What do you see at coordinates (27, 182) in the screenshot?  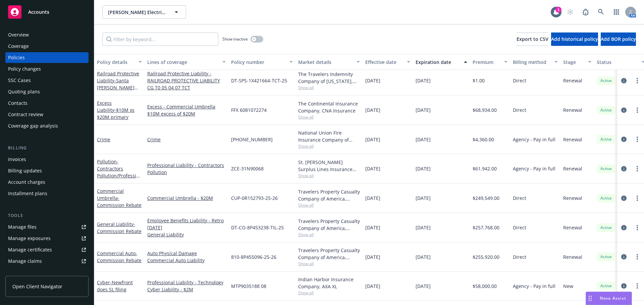 I see `div: Account charges` at bounding box center [27, 182].